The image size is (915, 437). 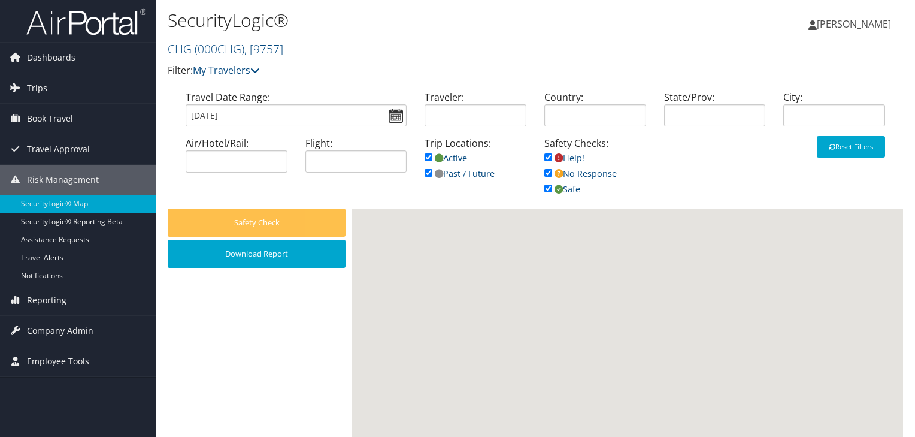 What do you see at coordinates (256, 222) in the screenshot?
I see `button: Safety Check` at bounding box center [256, 222].